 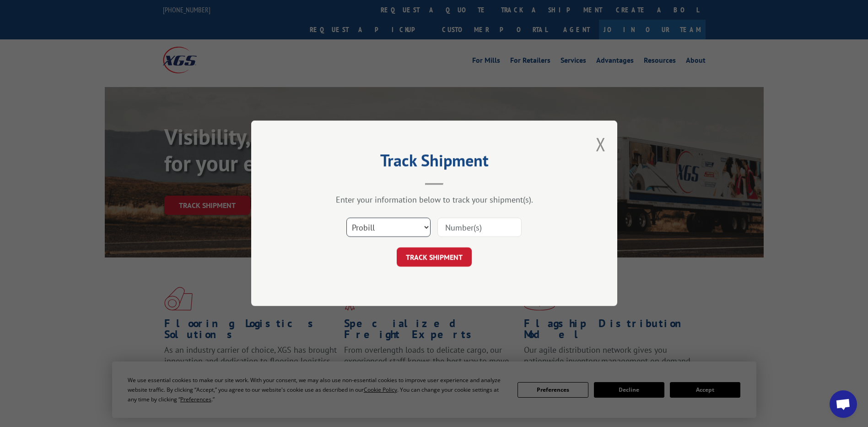 I want to click on button: Close modal, so click(x=601, y=144).